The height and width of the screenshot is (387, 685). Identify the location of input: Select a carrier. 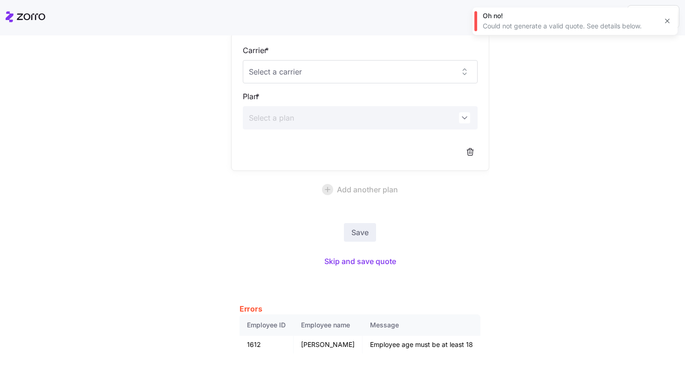
(360, 72).